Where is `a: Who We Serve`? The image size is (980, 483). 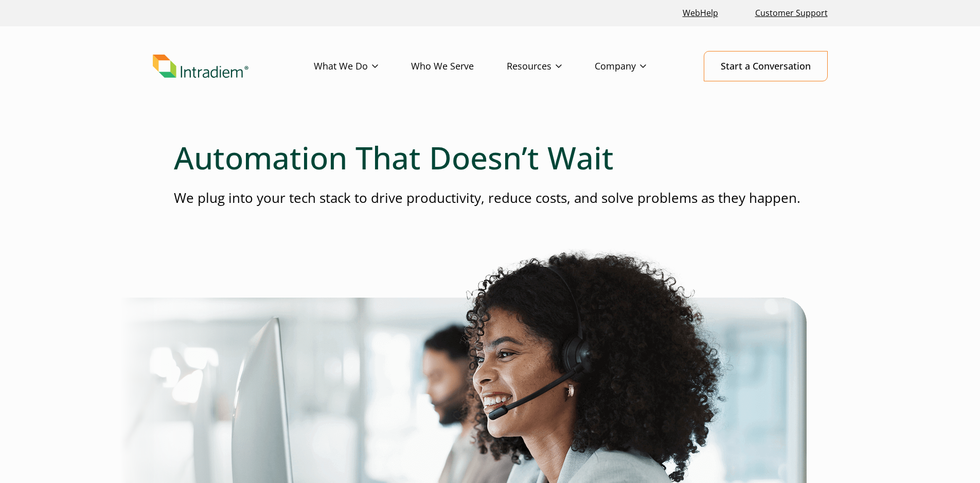 a: Who We Serve is located at coordinates (459, 67).